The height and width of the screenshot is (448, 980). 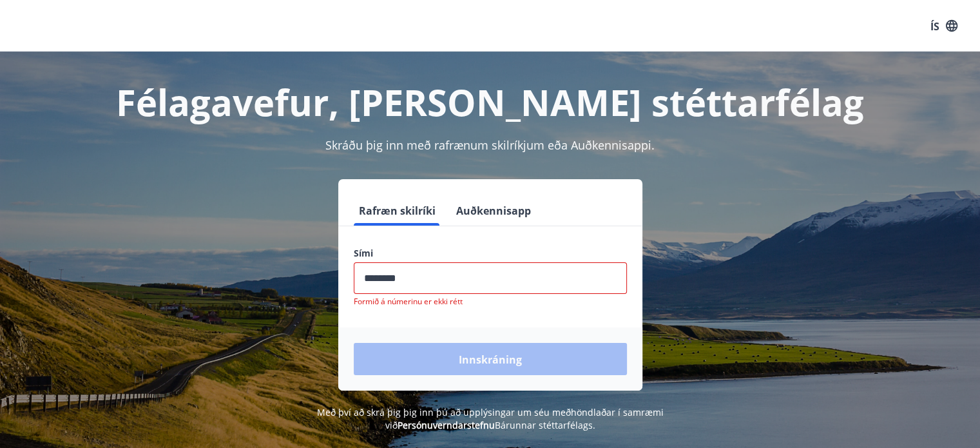 I want to click on font: Sími, so click(x=363, y=252).